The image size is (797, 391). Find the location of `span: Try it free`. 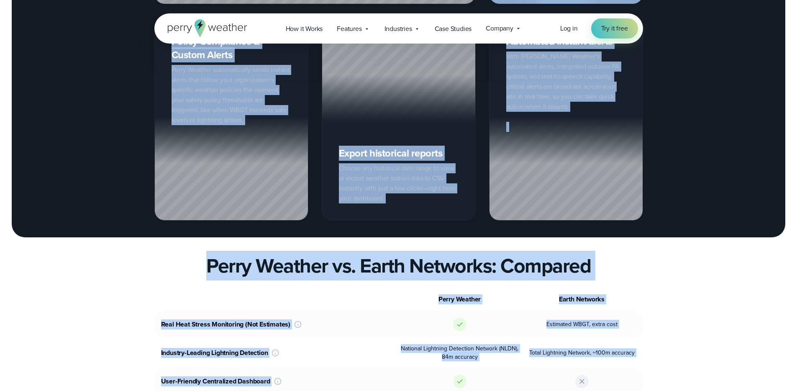

span: Try it free is located at coordinates (615, 28).